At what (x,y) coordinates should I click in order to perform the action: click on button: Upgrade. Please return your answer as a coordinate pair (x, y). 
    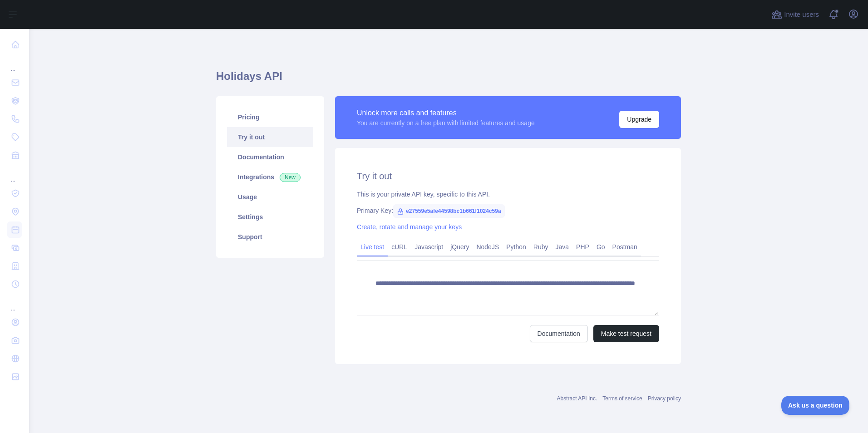
    Looking at the image, I should click on (640, 119).